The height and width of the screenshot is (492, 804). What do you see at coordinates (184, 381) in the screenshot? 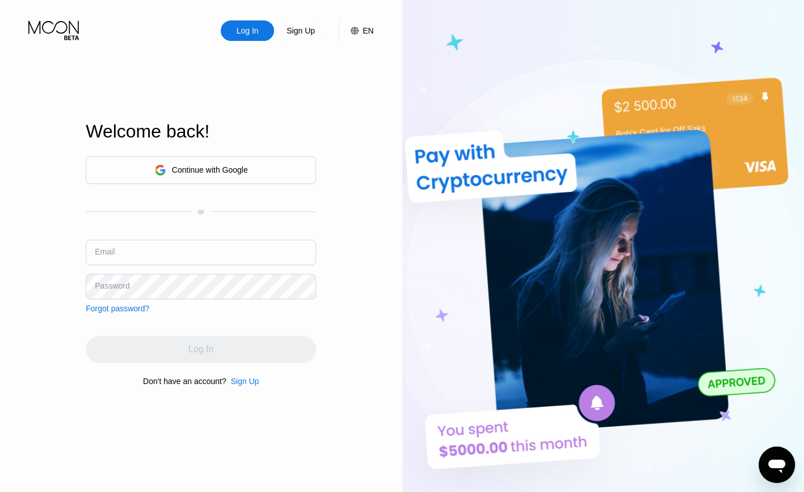
I see `div: Don't have an account?` at bounding box center [184, 381].